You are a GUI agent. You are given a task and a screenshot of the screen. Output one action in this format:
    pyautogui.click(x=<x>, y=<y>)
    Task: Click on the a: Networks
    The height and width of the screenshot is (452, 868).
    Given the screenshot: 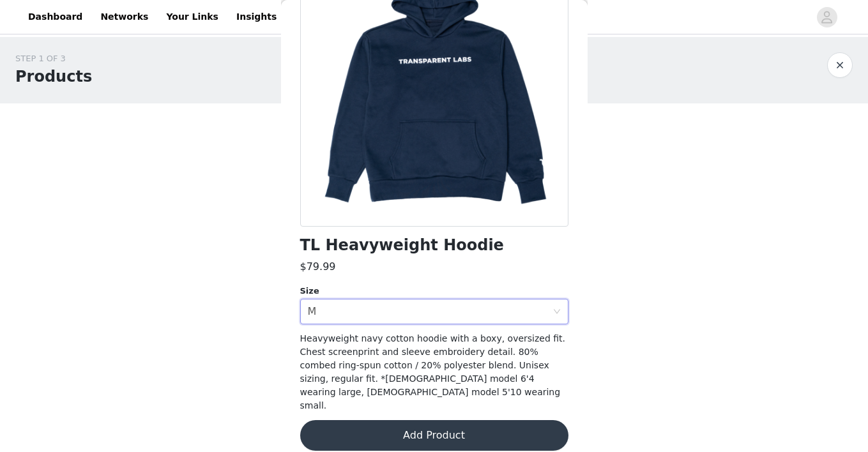 What is the action you would take?
    pyautogui.click(x=124, y=17)
    